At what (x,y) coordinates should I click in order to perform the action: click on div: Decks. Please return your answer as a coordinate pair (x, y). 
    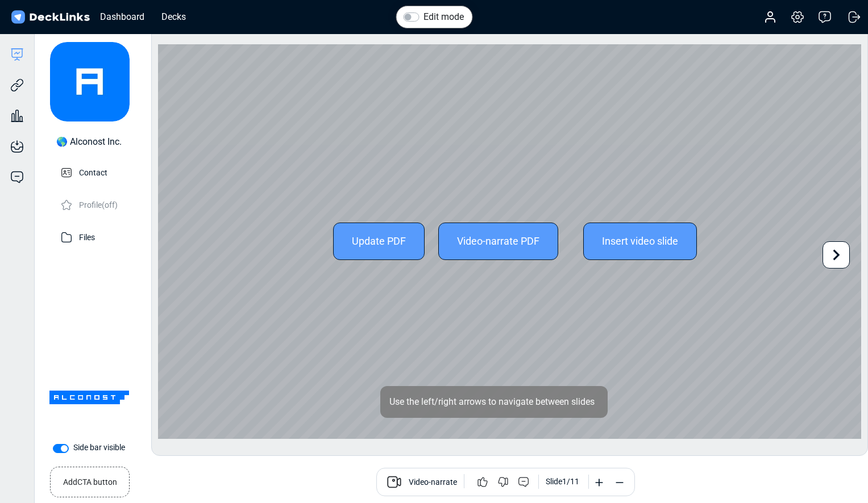
    Looking at the image, I should click on (173, 16).